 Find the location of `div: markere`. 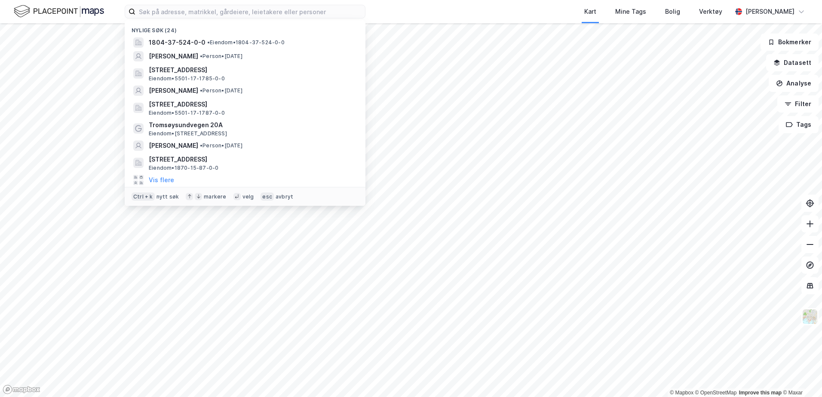

div: markere is located at coordinates (215, 197).